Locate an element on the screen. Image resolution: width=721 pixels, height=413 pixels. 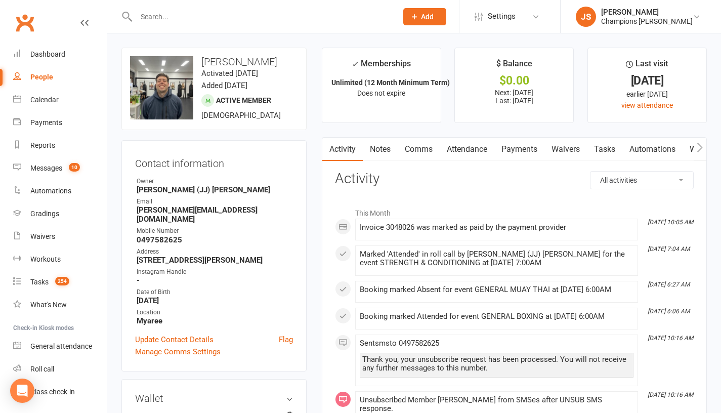
div: General attendance is located at coordinates (61, 346).